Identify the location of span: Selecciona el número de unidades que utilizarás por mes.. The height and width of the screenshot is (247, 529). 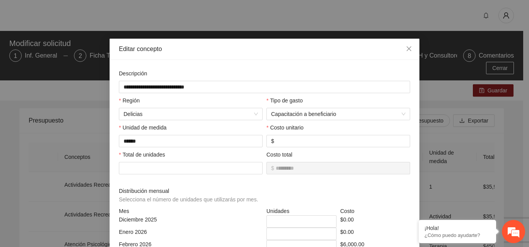
(189, 200).